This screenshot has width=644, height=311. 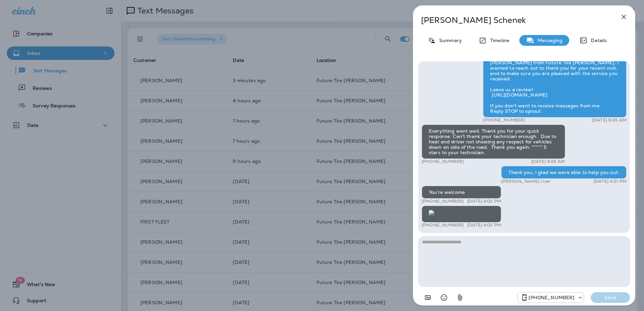 What do you see at coordinates (448, 41) in the screenshot?
I see `p: Summary` at bounding box center [448, 41].